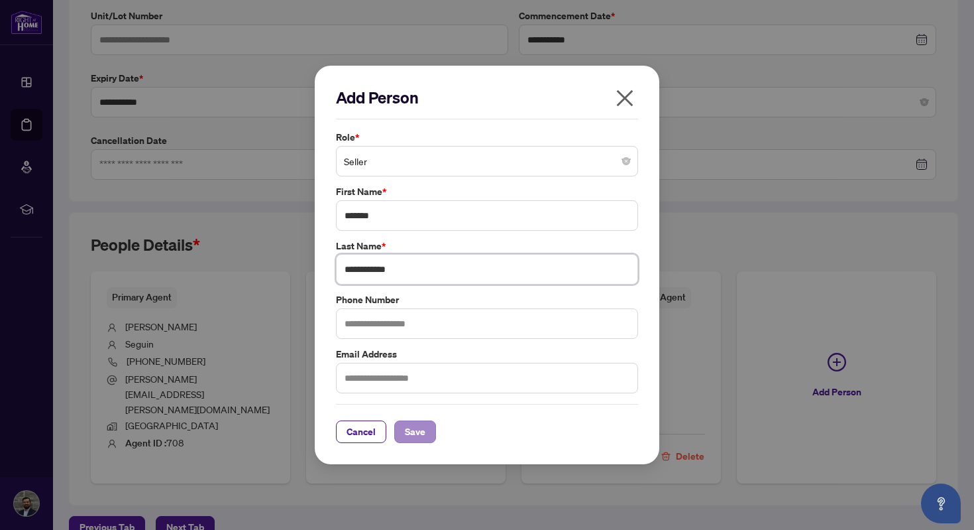 This screenshot has width=974, height=530. What do you see at coordinates (487, 137) in the screenshot?
I see `label: Role` at bounding box center [487, 137].